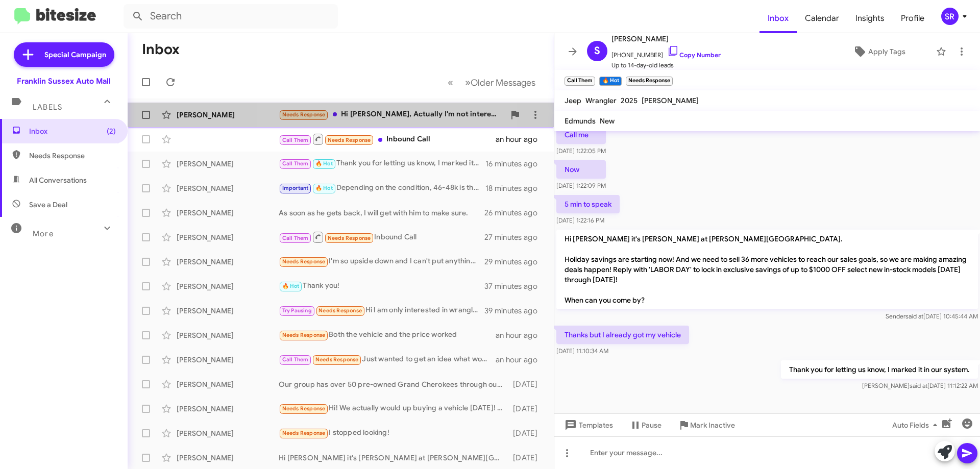  Describe the element at coordinates (951, 16) in the screenshot. I see `button: SR` at that location.